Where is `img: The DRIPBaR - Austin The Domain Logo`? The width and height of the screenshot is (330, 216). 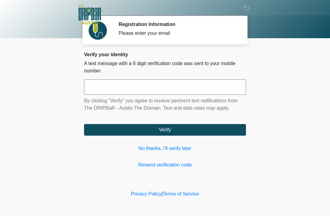
img: The DRIPBaR - Austin The Domain Logo is located at coordinates (90, 14).